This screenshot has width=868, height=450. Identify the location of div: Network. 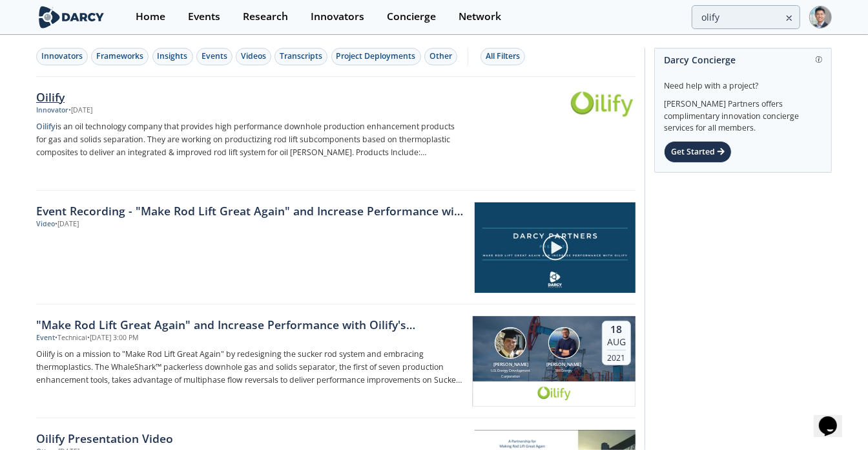
(480, 17).